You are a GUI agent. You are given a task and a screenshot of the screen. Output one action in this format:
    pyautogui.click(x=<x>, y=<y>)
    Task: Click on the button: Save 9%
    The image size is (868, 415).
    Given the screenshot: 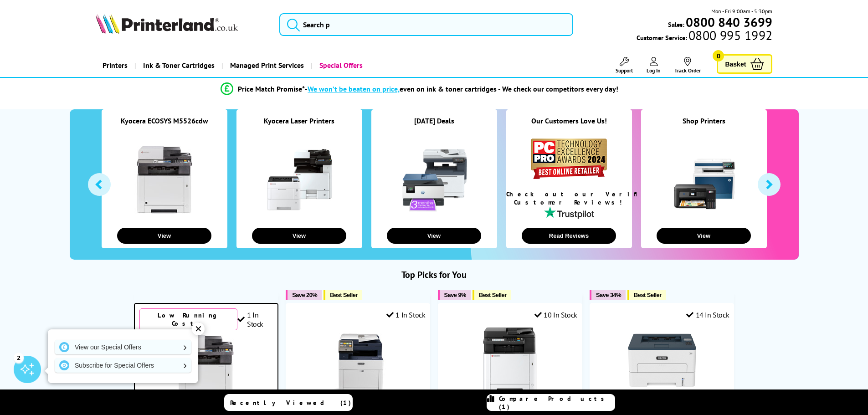 What is the action you would take?
    pyautogui.click(x=454, y=295)
    